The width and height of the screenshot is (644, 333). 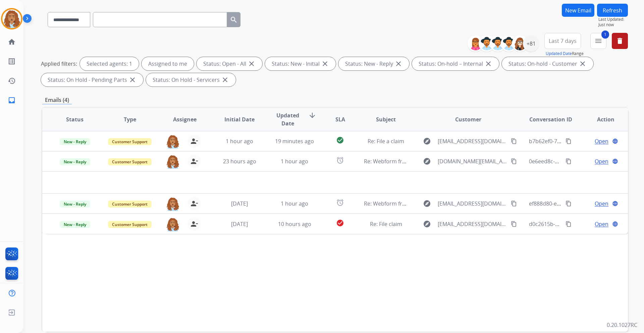 What do you see at coordinates (578, 141) in the screenshot?
I see `span: b7b62ef0-7e1a-4a7d-bf98-af70515ef5f9` at bounding box center [578, 141].